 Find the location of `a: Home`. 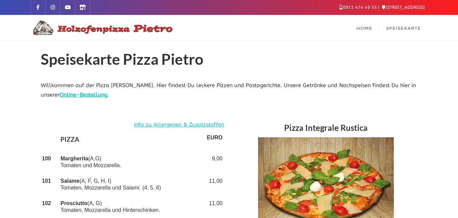

a: Home is located at coordinates (364, 27).